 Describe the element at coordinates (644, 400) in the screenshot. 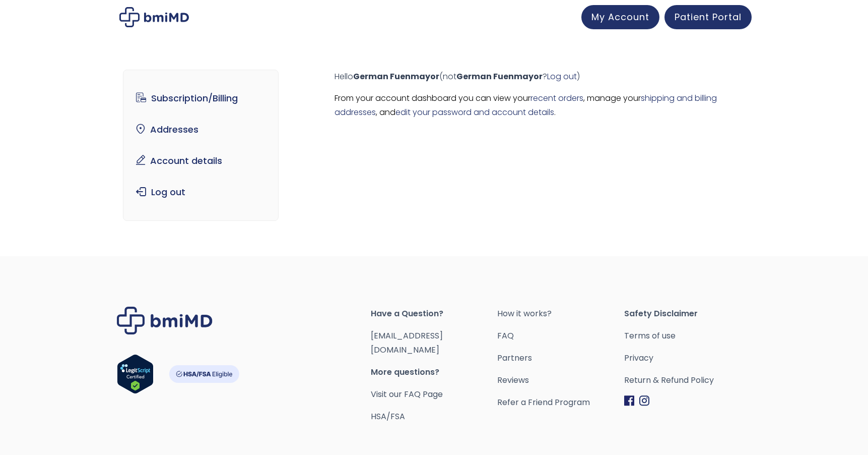

I see `img: Instagram` at that location.